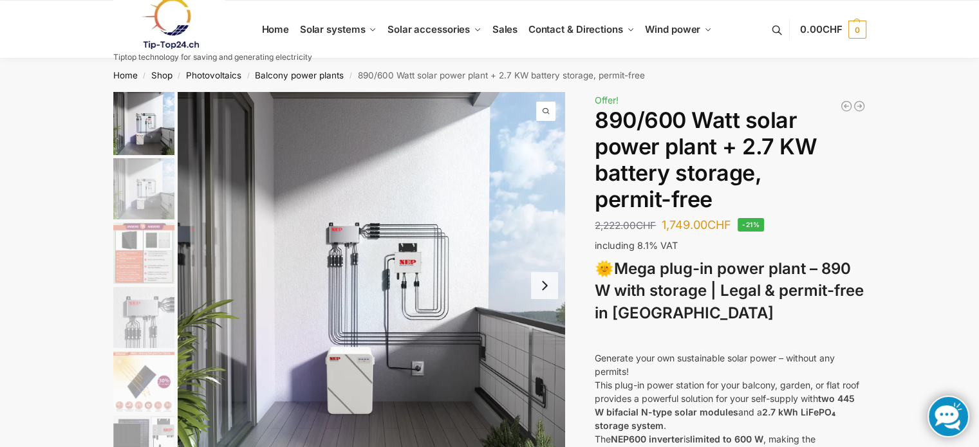 The image size is (979, 447). Describe the element at coordinates (505, 30) in the screenshot. I see `a: Sales` at that location.